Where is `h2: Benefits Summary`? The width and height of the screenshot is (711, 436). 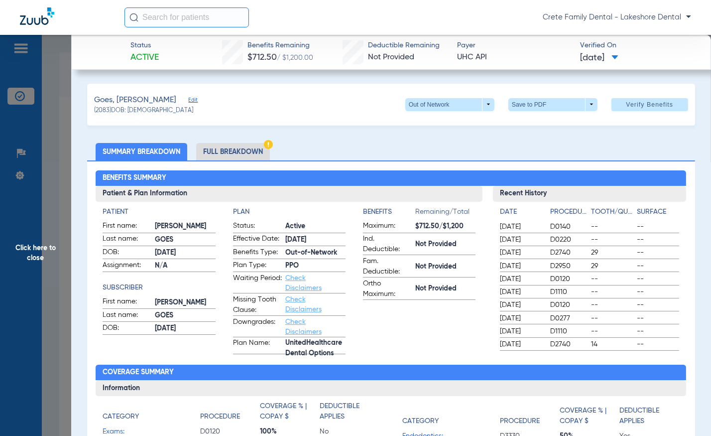
h2: Benefits Summary is located at coordinates (391, 178).